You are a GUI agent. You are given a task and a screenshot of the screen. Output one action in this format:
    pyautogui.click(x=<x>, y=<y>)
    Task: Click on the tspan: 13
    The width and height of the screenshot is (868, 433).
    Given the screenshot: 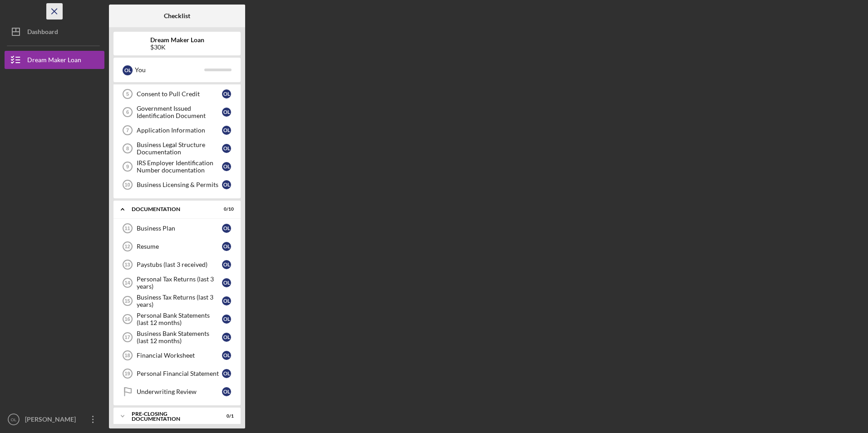 What is the action you would take?
    pyautogui.click(x=127, y=265)
    